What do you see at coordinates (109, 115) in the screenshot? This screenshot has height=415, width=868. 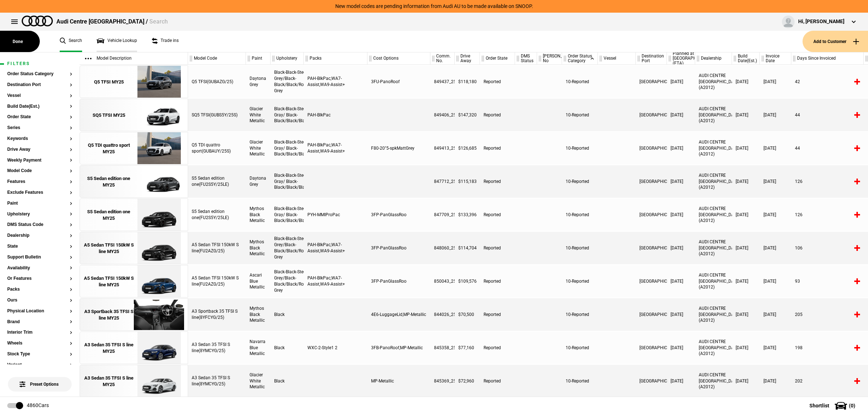 I see `a: SQ5 TFSI MY25` at bounding box center [109, 115].